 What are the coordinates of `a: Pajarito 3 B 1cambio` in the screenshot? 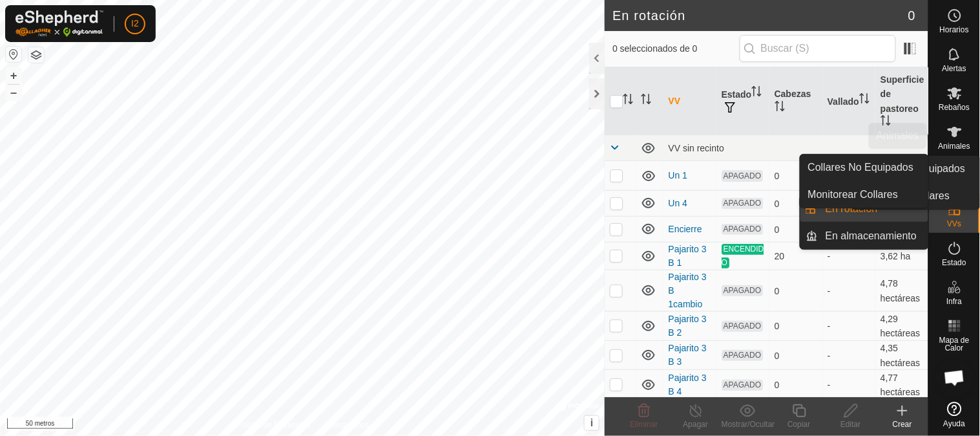 It's located at (687, 290).